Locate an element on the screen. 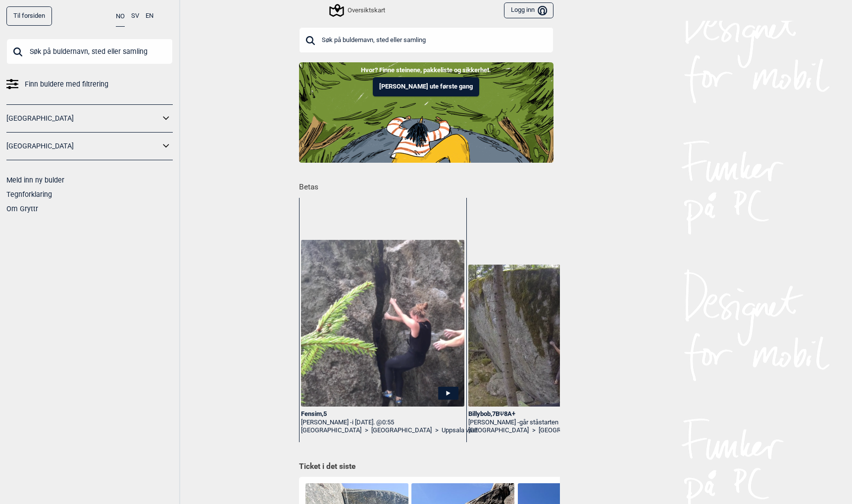  div: Oversiktskart is located at coordinates (358, 10).